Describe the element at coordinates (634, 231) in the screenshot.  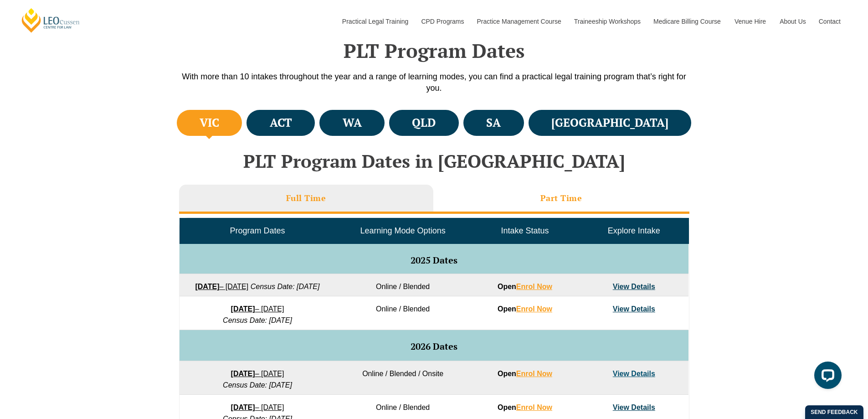
I see `span: Explore Intake` at that location.